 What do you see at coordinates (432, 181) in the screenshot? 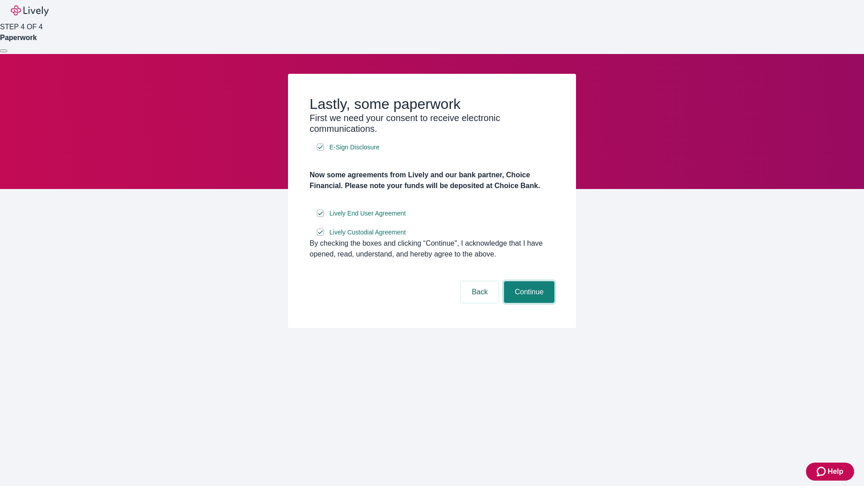
I see `h4: Now some agreements from Lively and our bank partner, Choice Financial. Please note your funds wi...` at bounding box center [432, 181].